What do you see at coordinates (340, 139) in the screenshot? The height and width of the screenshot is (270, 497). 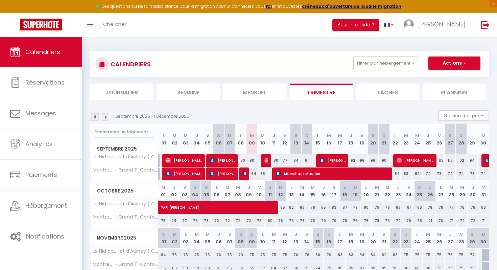 I see `th: 17` at bounding box center [340, 139].